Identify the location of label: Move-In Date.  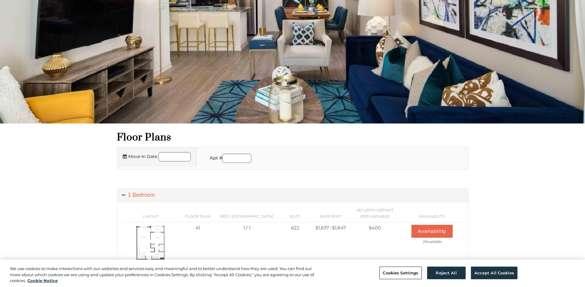
(140, 157).